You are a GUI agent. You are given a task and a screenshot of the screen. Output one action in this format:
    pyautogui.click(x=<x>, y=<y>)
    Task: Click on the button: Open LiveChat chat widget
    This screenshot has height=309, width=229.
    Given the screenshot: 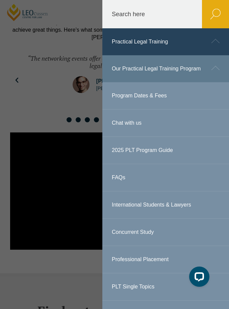 What is the action you would take?
    pyautogui.click(x=16, y=13)
    